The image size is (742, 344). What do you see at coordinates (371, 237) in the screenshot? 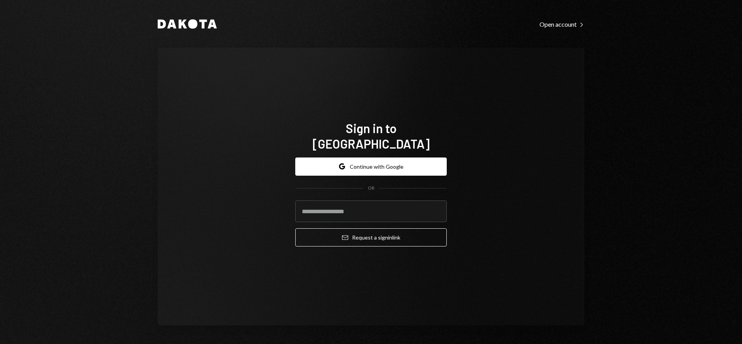
I see `button: Request a signinlink` at bounding box center [371, 237].